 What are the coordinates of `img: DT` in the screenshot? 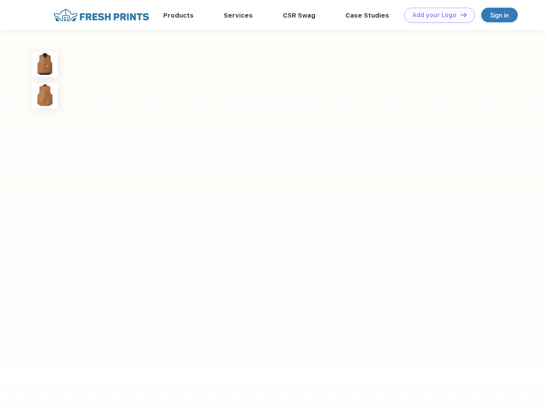 It's located at (464, 15).